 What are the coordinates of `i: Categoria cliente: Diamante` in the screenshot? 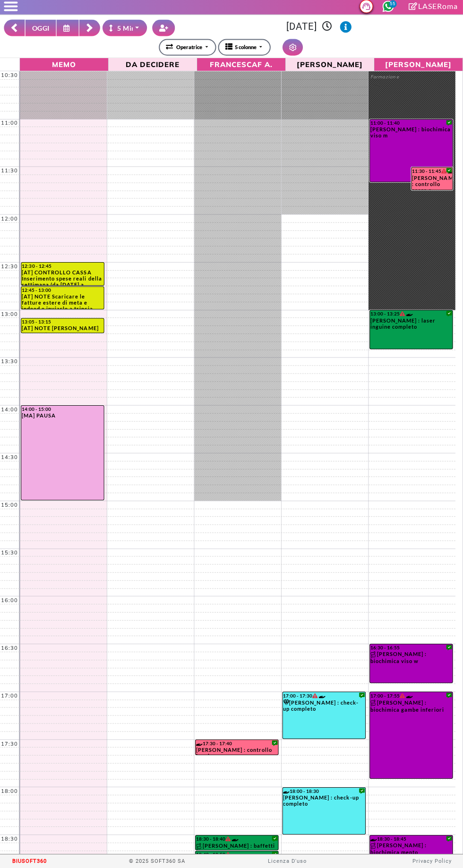 It's located at (286, 702).